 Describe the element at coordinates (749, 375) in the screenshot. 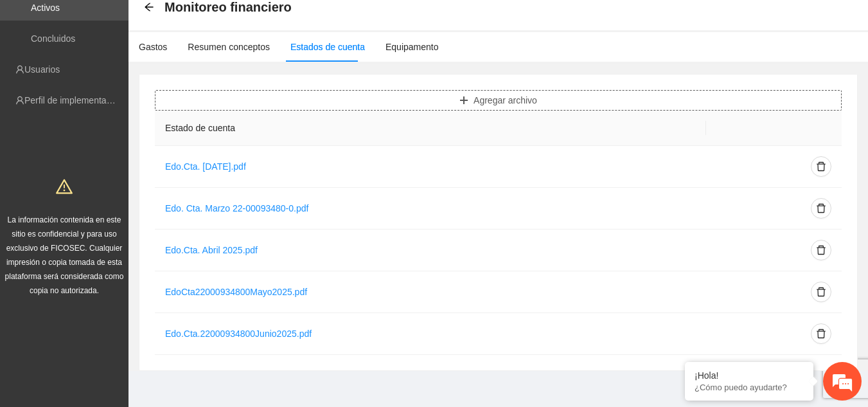

I see `div: ¡Hola!` at that location.